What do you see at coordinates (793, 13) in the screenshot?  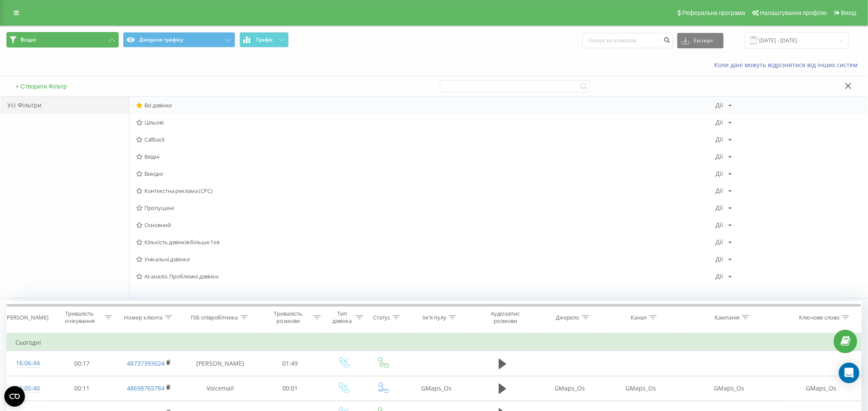 I see `span: Налаштування профілю` at bounding box center [793, 13].